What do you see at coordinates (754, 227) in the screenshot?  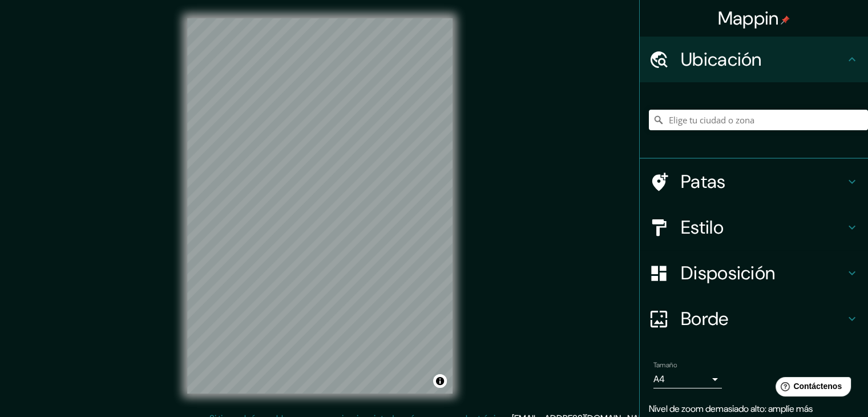 I see `div: Estilo` at bounding box center [754, 227].